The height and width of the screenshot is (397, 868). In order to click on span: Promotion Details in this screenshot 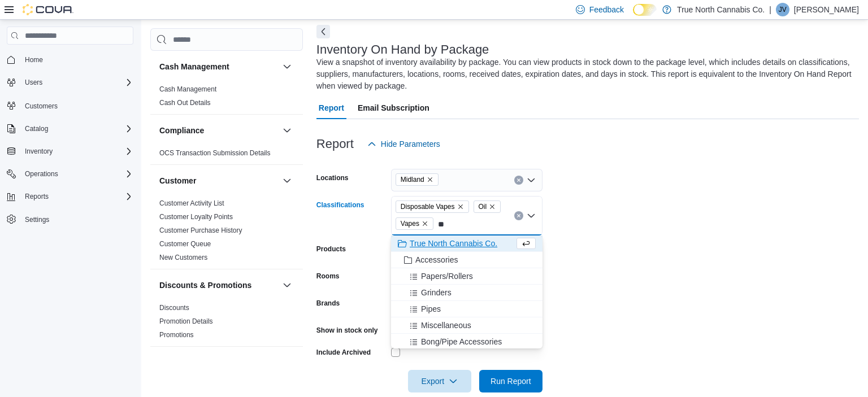, I will do `click(186, 322)`.